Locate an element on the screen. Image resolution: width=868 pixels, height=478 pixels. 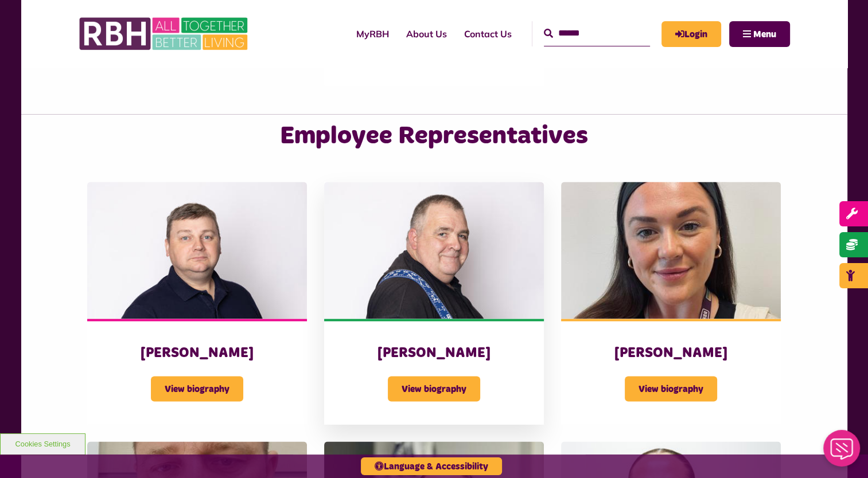
span: Menu is located at coordinates (765, 34).